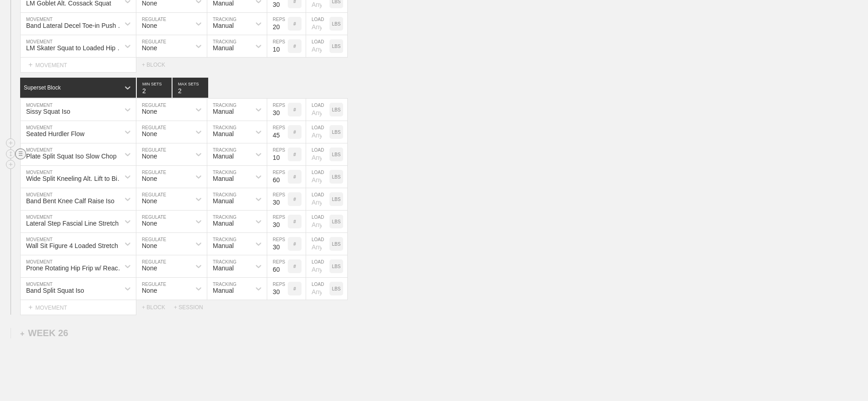  What do you see at coordinates (76, 48) in the screenshot?
I see `div: LM Skater Squat to Loaded Hip Lock` at bounding box center [76, 48].